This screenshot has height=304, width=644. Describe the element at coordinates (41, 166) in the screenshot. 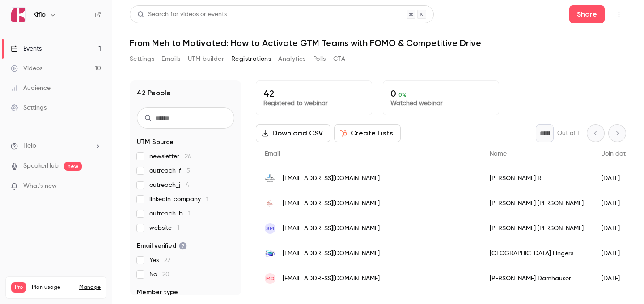

I see `a: SpeakerHub` at that location.